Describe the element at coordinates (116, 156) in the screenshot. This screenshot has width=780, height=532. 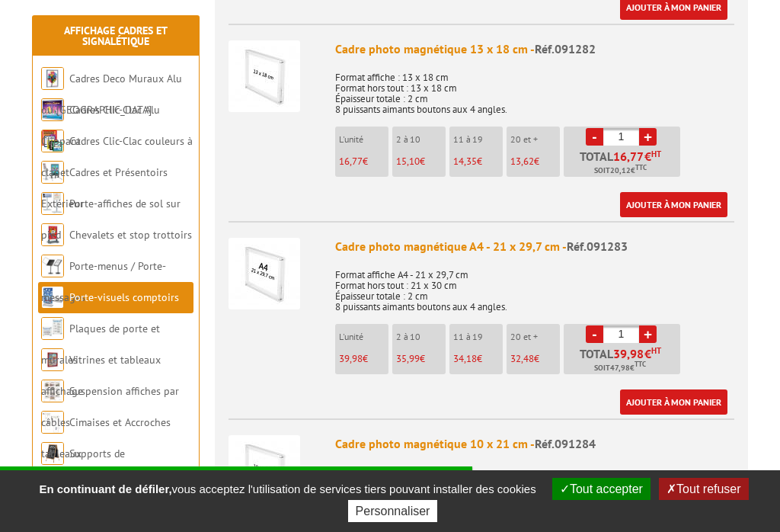
I see `a: Cadres Clic-Clac couleurs à clapet` at that location.